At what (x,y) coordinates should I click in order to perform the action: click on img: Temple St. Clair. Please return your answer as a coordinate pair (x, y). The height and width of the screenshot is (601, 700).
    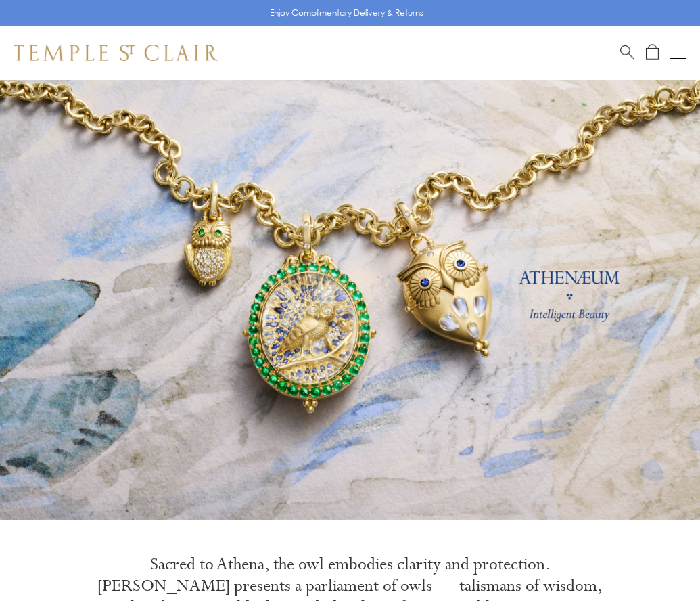
    Looking at the image, I should click on (116, 53).